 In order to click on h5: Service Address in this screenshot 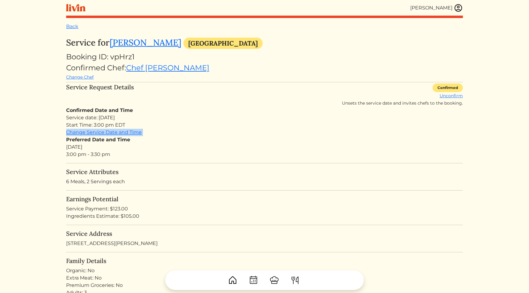, I will do `click(264, 234)`.